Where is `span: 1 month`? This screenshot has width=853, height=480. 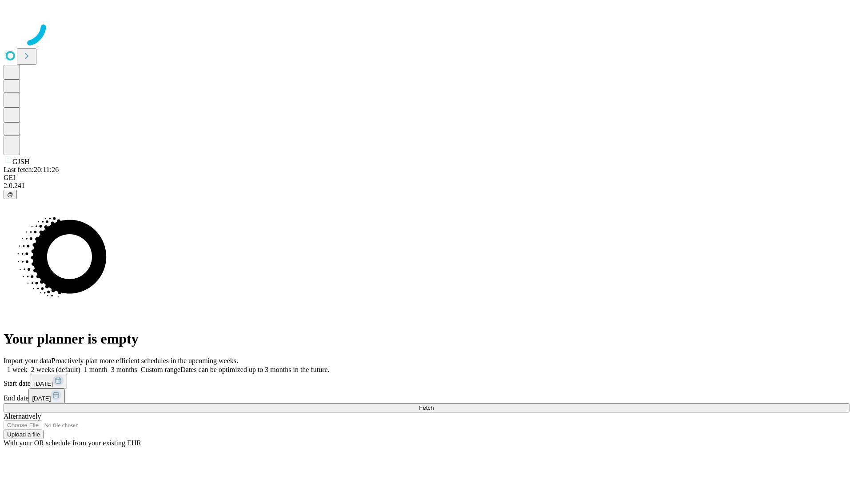
span: 1 month is located at coordinates (96, 369).